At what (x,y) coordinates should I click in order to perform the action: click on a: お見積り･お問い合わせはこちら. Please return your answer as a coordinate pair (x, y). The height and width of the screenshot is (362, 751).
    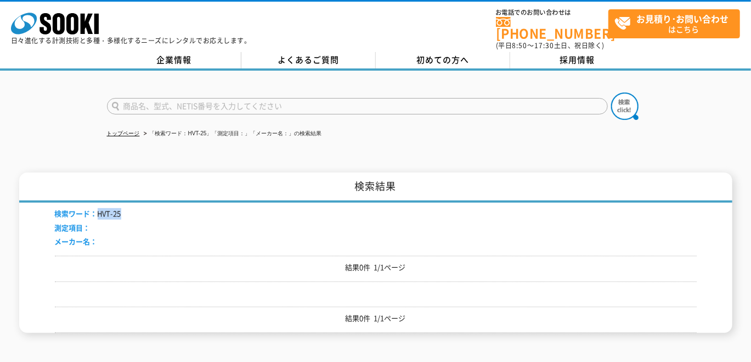
    Looking at the image, I should click on (674, 24).